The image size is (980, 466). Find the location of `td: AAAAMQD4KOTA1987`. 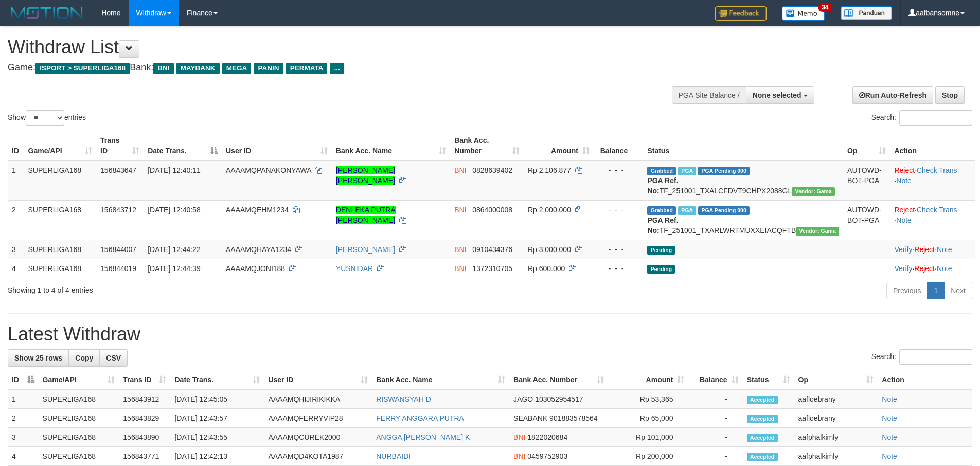

td: AAAAMQD4KOTA1987 is located at coordinates (318, 456).